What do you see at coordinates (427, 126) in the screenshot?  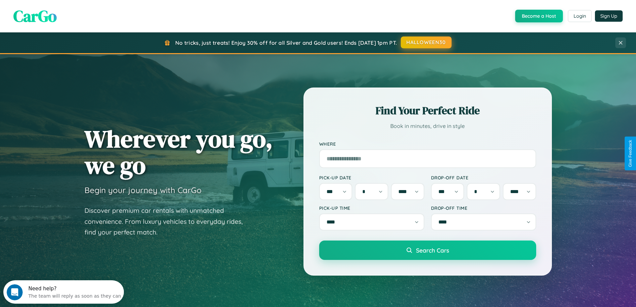 I see `p: Book in minutes, drive in style` at bounding box center [427, 126].